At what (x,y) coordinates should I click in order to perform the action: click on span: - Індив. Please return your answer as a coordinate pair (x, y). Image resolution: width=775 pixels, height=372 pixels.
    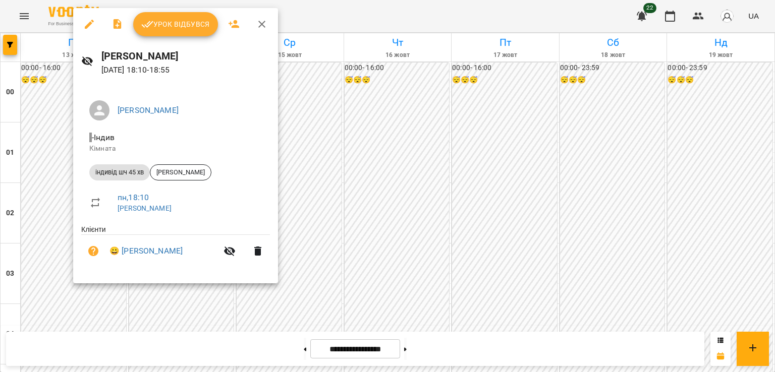
    Looking at the image, I should click on (103, 137).